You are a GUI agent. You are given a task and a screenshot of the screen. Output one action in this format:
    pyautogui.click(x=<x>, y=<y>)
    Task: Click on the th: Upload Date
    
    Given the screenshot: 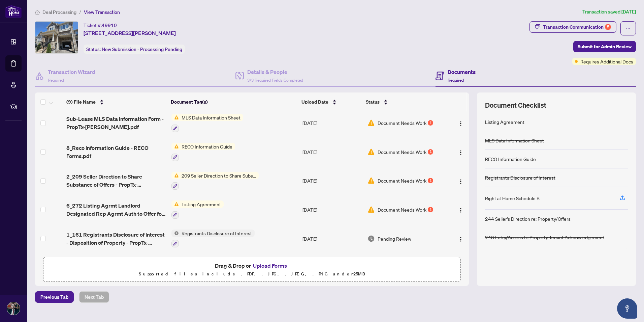 What is the action you would take?
    pyautogui.click(x=331, y=102)
    